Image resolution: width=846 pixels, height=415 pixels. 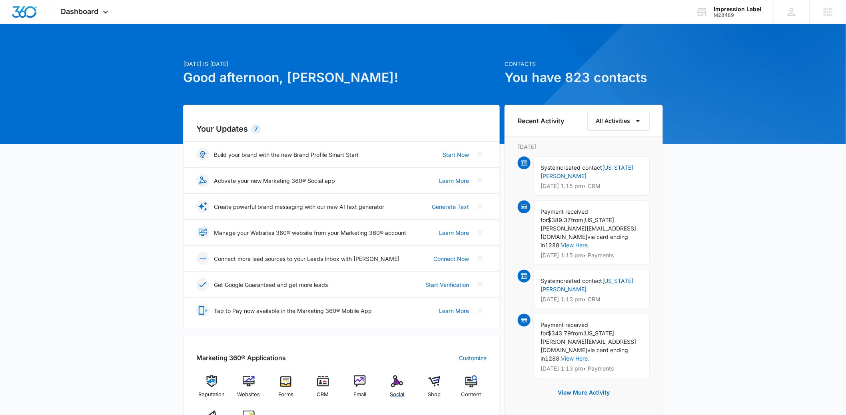 What do you see at coordinates (618, 121) in the screenshot?
I see `button: All Activities` at bounding box center [618, 121].